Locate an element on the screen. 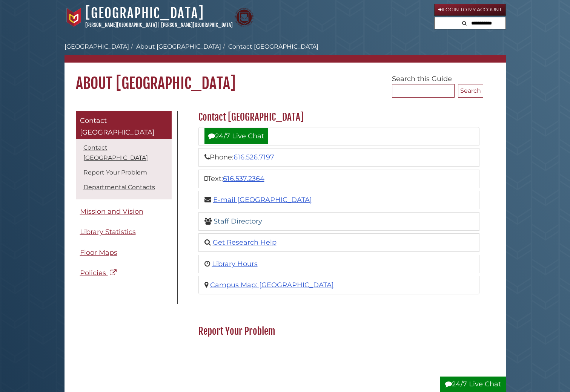 Image resolution: width=570 pixels, height=392 pixels. button: 24/7 Live Chat is located at coordinates (473, 384).